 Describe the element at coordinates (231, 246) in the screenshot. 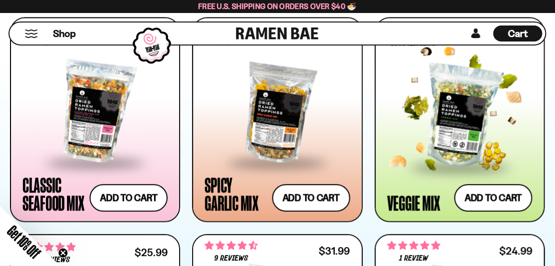

I see `span: 4.56 stars` at that location.